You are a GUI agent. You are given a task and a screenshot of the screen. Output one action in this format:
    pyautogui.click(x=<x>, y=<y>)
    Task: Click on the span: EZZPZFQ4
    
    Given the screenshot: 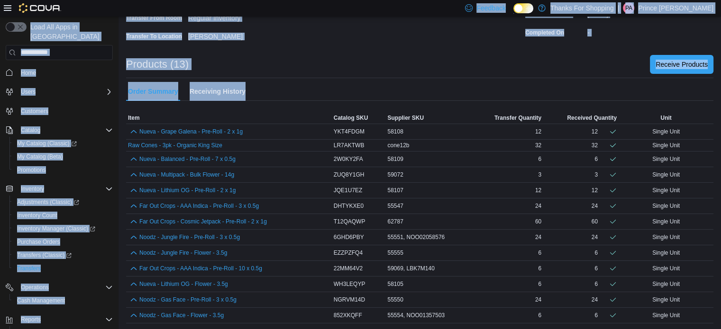 What is the action you would take?
    pyautogui.click(x=348, y=253)
    